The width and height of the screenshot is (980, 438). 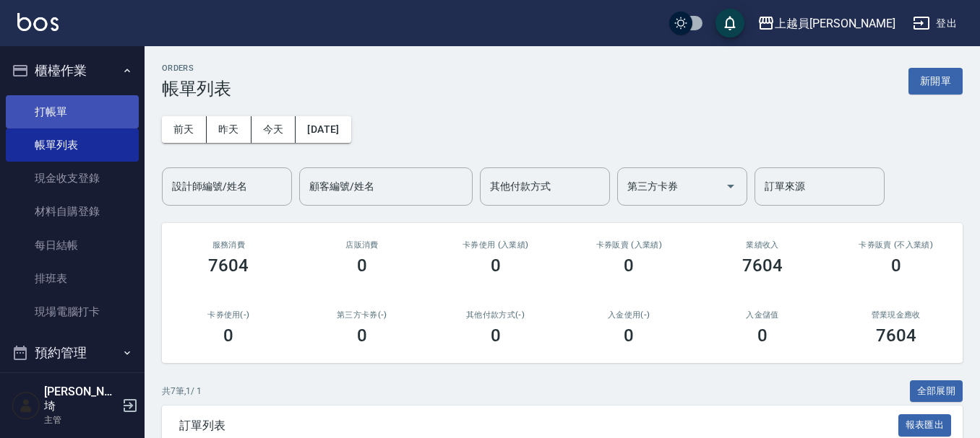 What do you see at coordinates (73, 145) in the screenshot?
I see `a: 帳單列表` at bounding box center [73, 145].